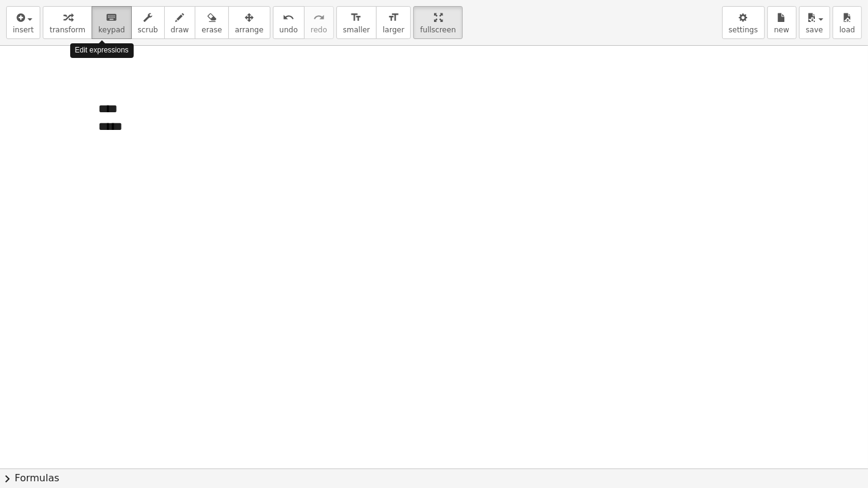  What do you see at coordinates (288, 18) in the screenshot?
I see `i: undo` at bounding box center [288, 18].